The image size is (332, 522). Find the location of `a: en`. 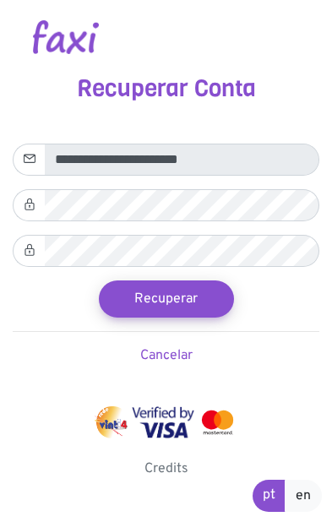

a: en is located at coordinates (303, 496).